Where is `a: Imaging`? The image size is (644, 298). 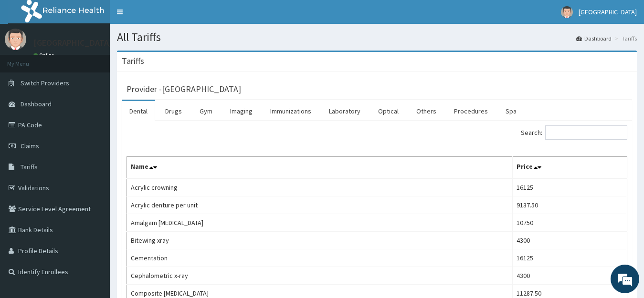
a: Imaging is located at coordinates (241, 111).